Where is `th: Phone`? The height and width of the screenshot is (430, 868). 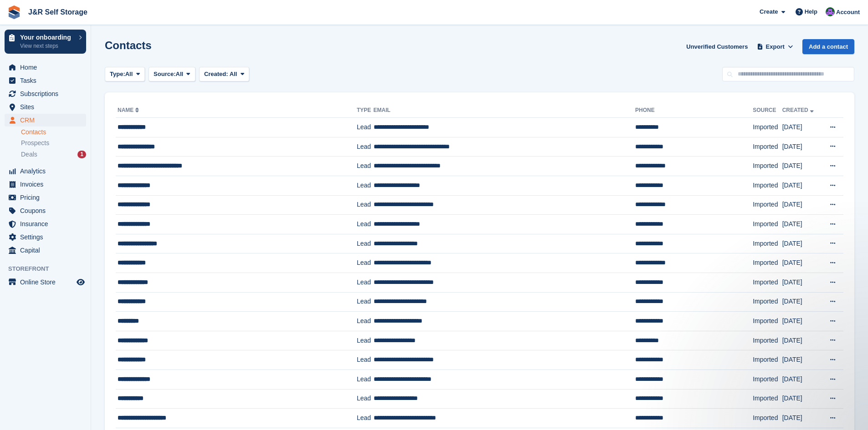
th: Phone is located at coordinates (694, 110).